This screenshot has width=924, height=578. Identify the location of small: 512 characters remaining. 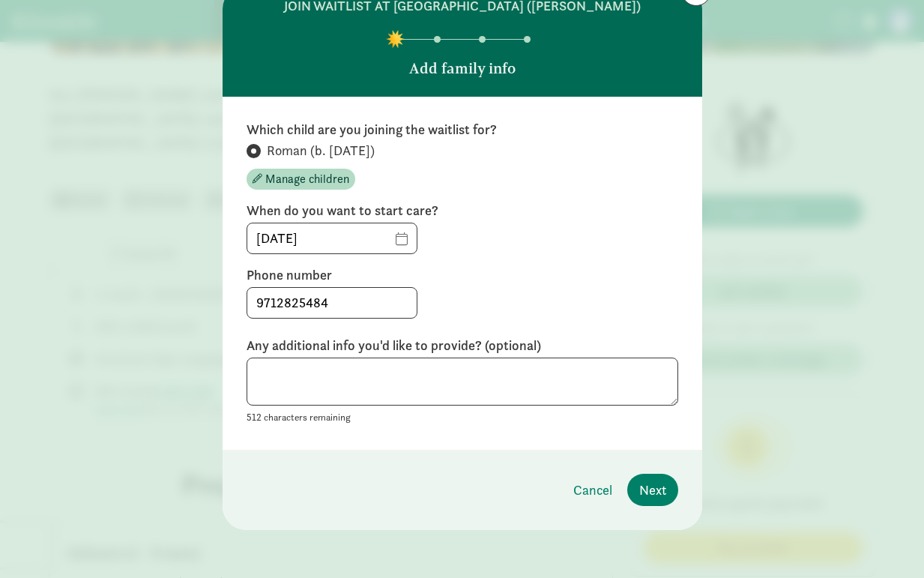
(298, 417).